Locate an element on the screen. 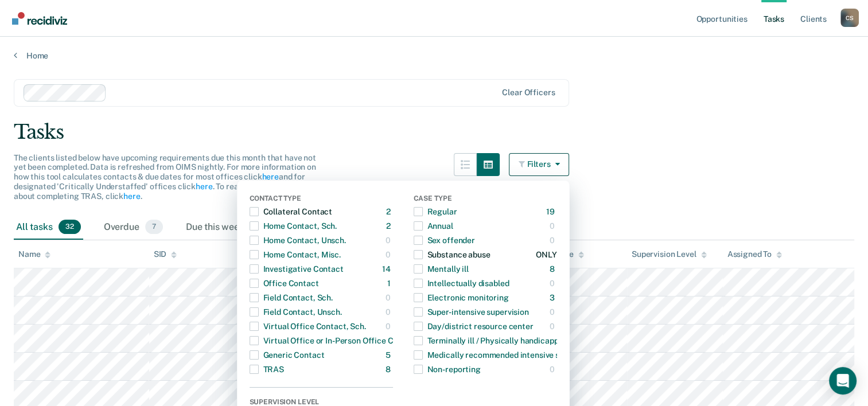  div: TRAS is located at coordinates (267, 369).